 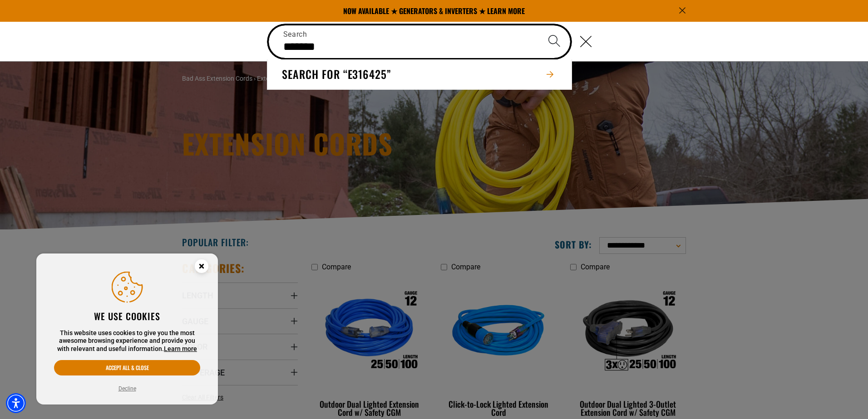 I want to click on button: Search for “E316425”, so click(x=419, y=75).